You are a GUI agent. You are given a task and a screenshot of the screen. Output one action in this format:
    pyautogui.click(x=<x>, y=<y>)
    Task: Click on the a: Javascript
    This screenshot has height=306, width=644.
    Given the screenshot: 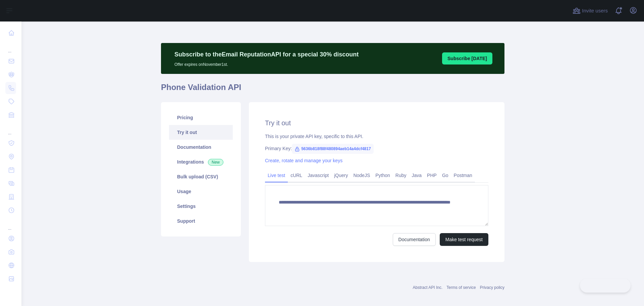 What is the action you would take?
    pyautogui.click(x=318, y=175)
    